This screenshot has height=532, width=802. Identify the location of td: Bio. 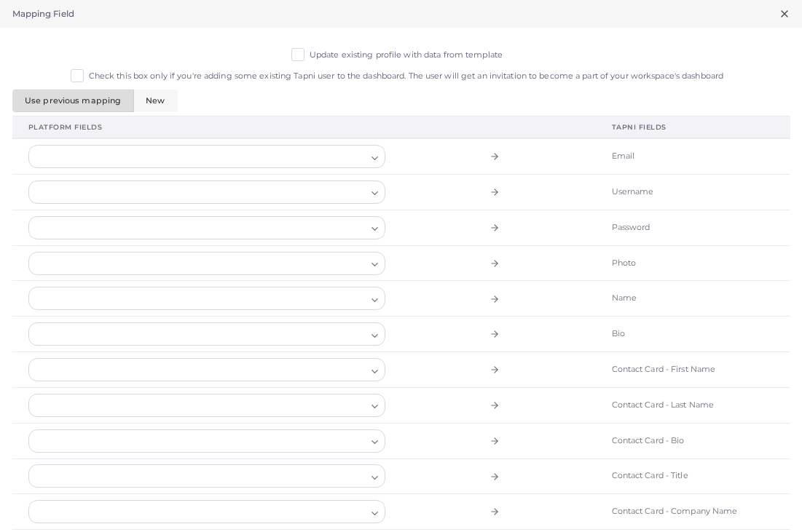
(677, 334).